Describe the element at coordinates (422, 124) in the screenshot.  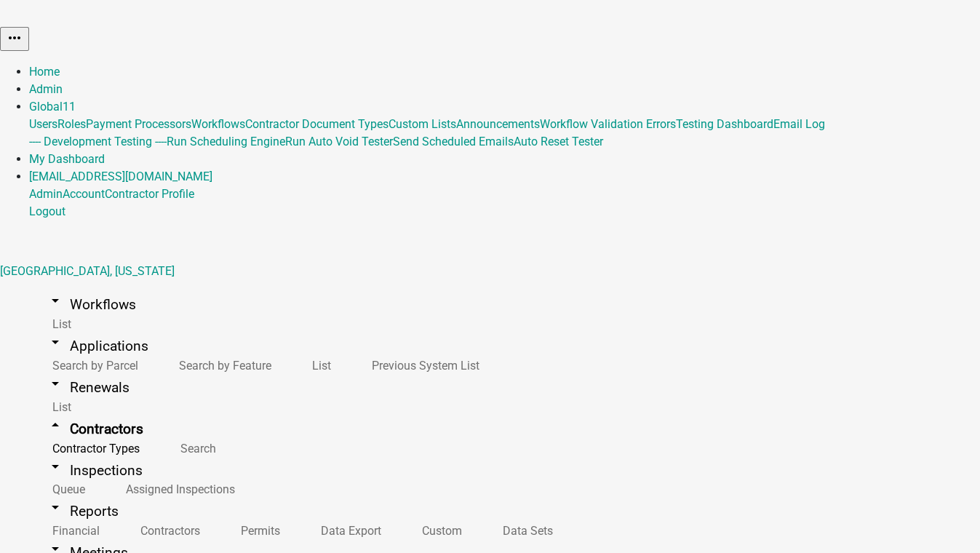
I see `a: Custom Lists` at that location.